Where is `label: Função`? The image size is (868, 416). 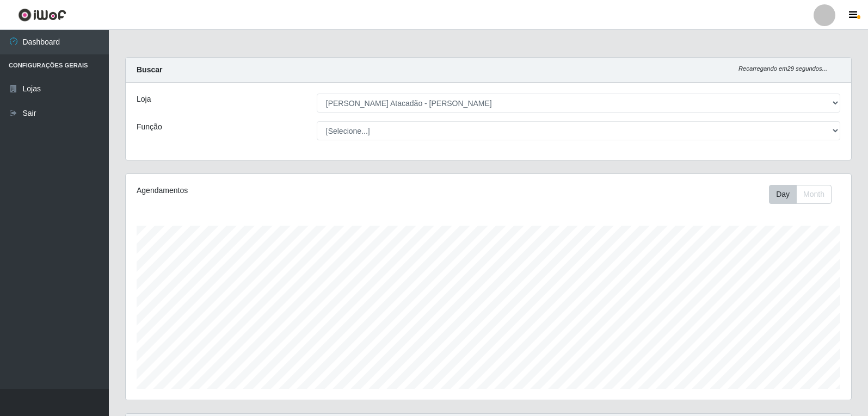 label: Função is located at coordinates (149, 127).